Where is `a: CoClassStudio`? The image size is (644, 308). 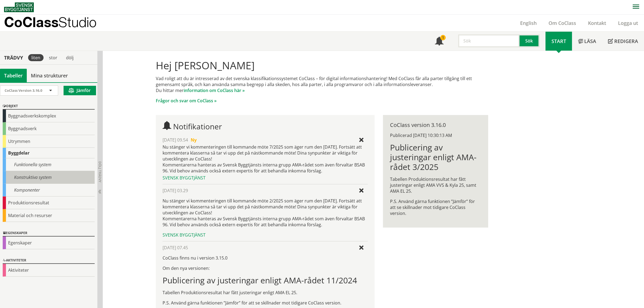 a: CoClassStudio is located at coordinates (56, 23).